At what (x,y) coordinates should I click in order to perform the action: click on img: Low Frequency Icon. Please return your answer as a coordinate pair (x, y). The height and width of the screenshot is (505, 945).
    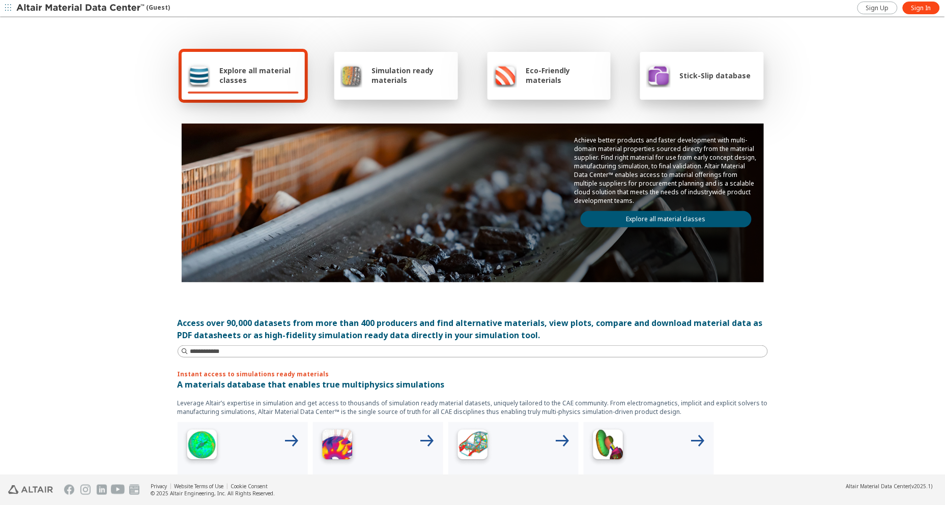
    Looking at the image, I should click on (337, 447).